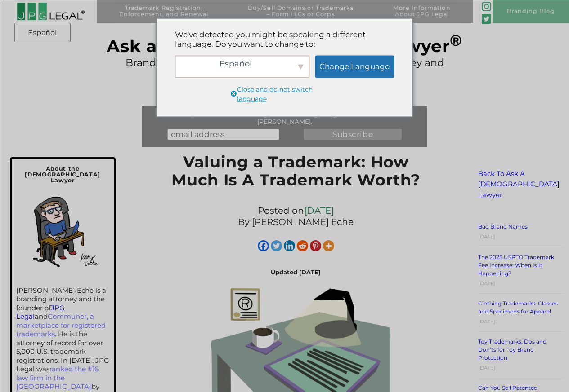 Image resolution: width=569 pixels, height=392 pixels. I want to click on a: Pinterest, so click(315, 245).